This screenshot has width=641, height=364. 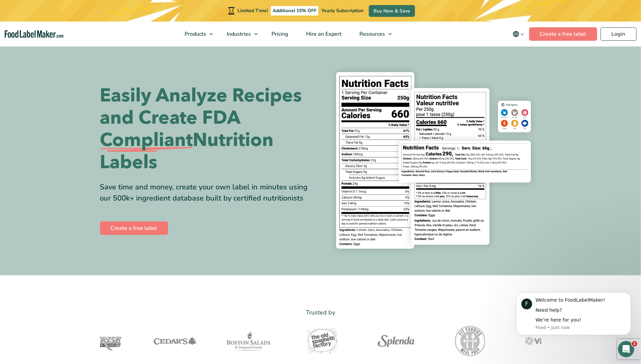 What do you see at coordinates (147, 140) in the screenshot?
I see `span: Compliant` at bounding box center [147, 140].